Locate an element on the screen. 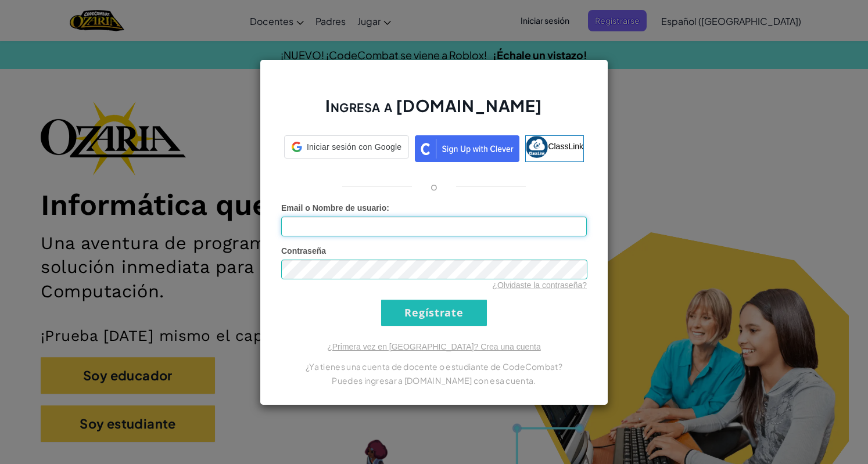 The image size is (868, 464). img: classlink-logo-small.png is located at coordinates (537, 147).